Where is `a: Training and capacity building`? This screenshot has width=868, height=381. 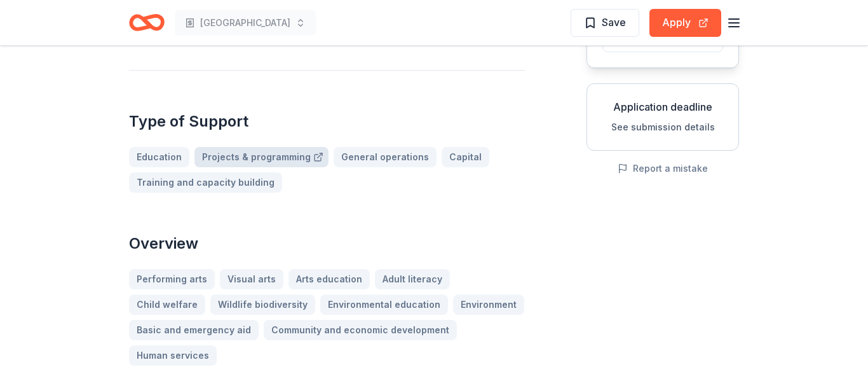
a: Training and capacity building is located at coordinates (205, 183).